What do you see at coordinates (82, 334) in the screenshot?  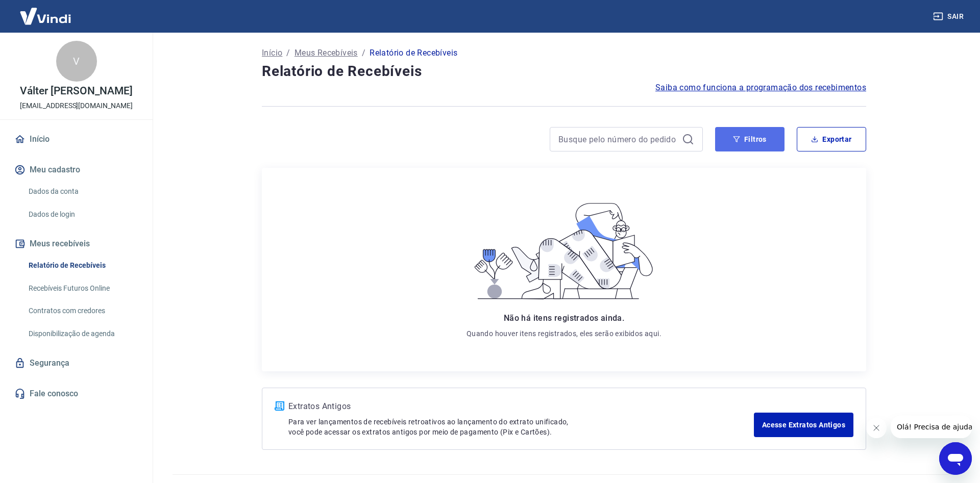 I see `a: Disponibilização de agenda` at bounding box center [82, 334].